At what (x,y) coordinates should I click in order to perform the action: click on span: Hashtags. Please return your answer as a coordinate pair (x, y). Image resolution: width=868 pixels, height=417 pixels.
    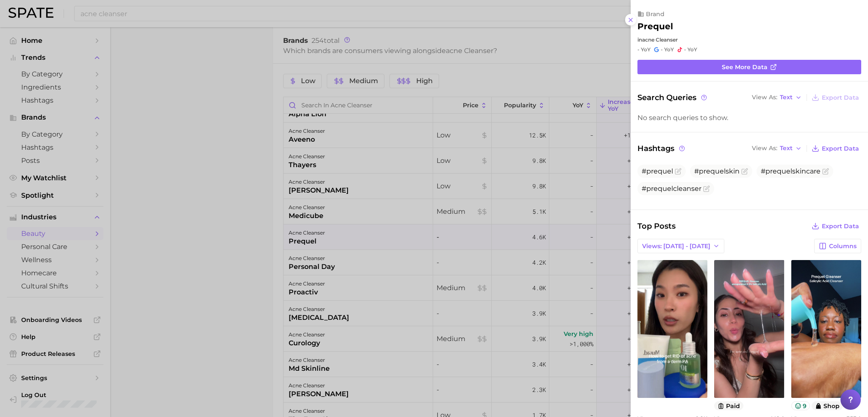
    Looking at the image, I should click on (662, 149).